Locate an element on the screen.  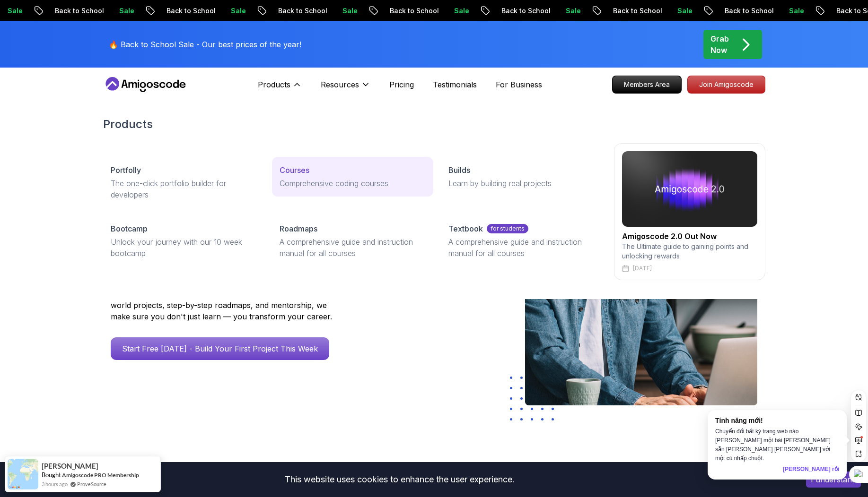
a: CoursesComprehensive coding courses is located at coordinates (352, 177).